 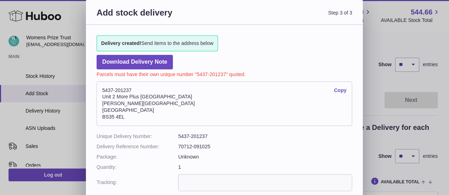 What do you see at coordinates (157, 43) in the screenshot?
I see `span: Send items to the address below` at bounding box center [157, 43].